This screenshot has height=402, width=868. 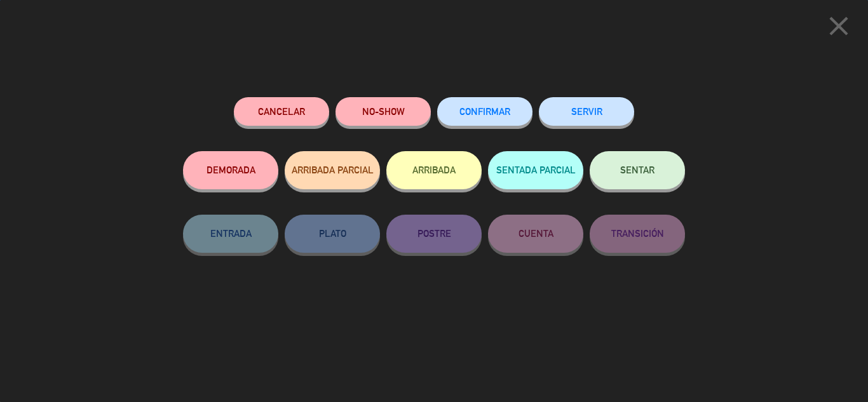 What do you see at coordinates (535, 233) in the screenshot?
I see `button: CUENTA` at bounding box center [535, 233].